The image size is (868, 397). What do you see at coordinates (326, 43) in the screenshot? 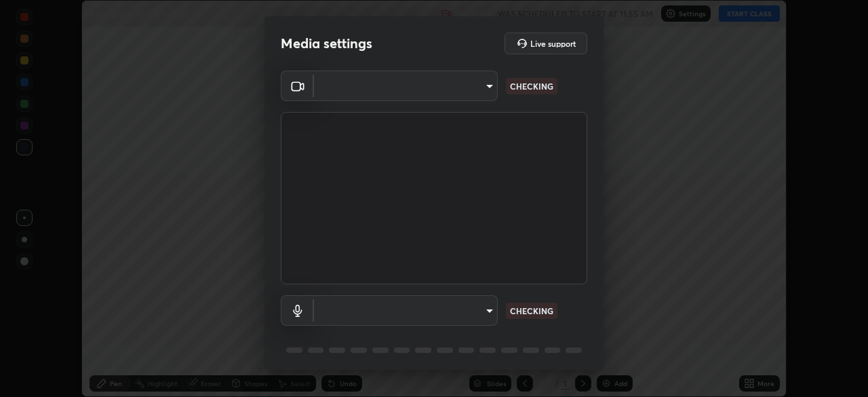
I see `h2: Media settings` at bounding box center [326, 43].